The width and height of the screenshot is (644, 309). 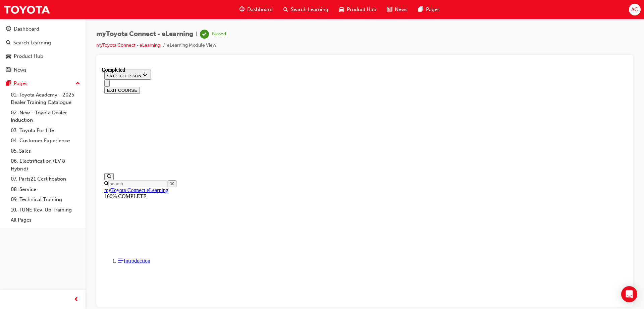 What do you see at coordinates (46, 130) in the screenshot?
I see `a: 03. Toyota For Life` at bounding box center [46, 130].